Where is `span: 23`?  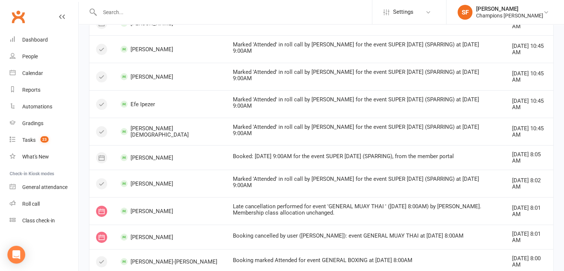 span: 23 is located at coordinates (45, 139).